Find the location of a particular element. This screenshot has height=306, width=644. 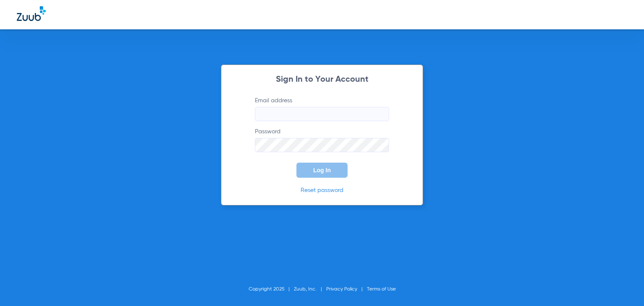

h2: Sign In to Your Account is located at coordinates (322, 80).